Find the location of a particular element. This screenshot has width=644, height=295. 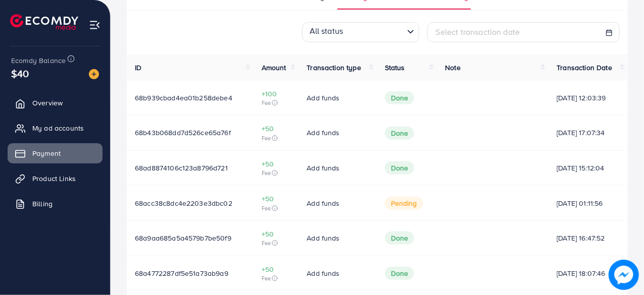

a: Overview is located at coordinates (55, 103).